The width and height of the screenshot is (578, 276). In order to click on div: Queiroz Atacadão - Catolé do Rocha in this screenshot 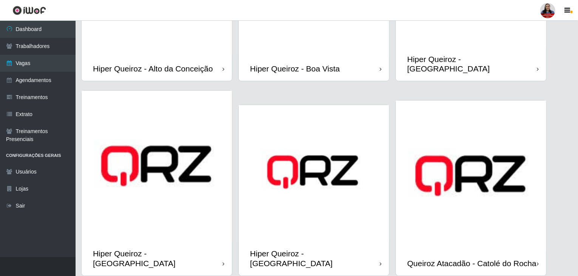, I will do `click(471, 263)`.